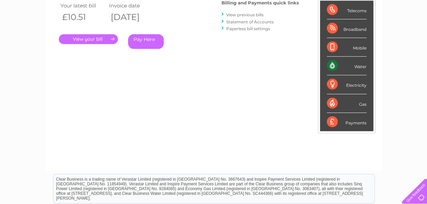  Describe the element at coordinates (332, 31) in the screenshot. I see `a: Energy` at that location.